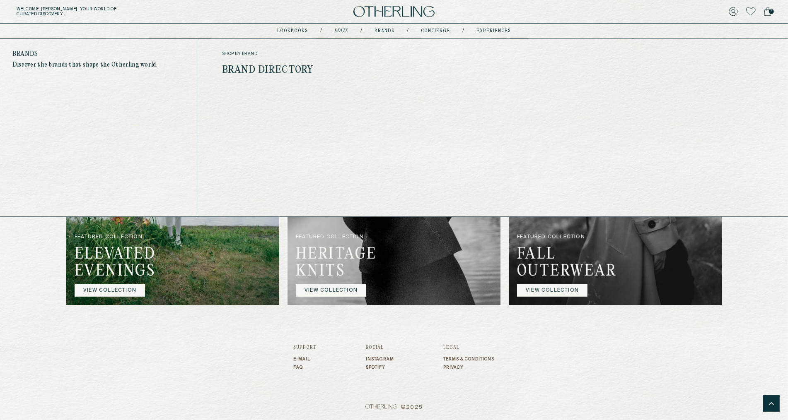 This screenshot has width=788, height=420. Describe the element at coordinates (394, 408) in the screenshot. I see `span: © 2025` at that location.